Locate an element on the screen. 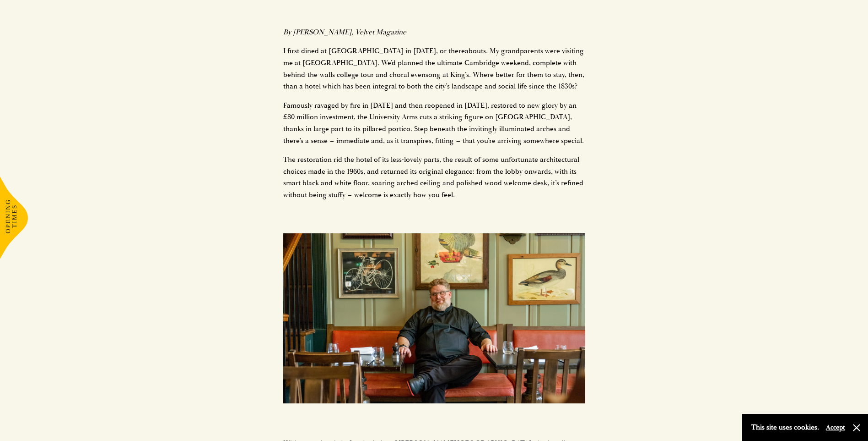 The width and height of the screenshot is (868, 441). button: Close and accept is located at coordinates (856, 427).